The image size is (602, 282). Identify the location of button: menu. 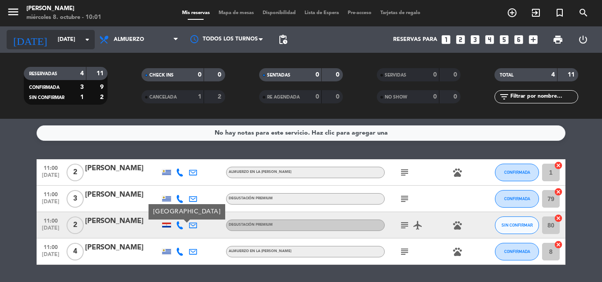
(13, 13).